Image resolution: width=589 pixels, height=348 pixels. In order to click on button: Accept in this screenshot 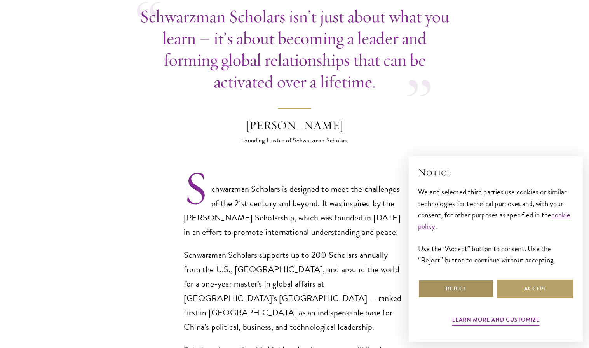, I will do `click(536, 289)`.